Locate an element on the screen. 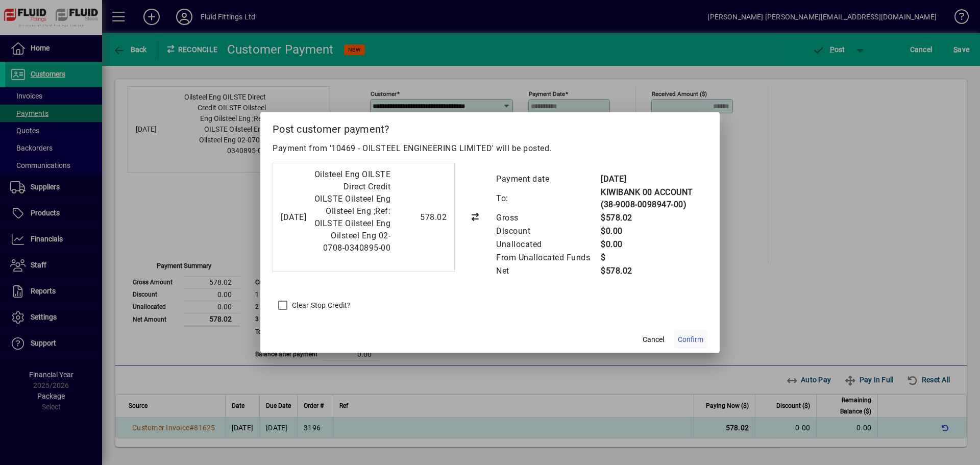  h2: Post customer payment? is located at coordinates (490, 127).